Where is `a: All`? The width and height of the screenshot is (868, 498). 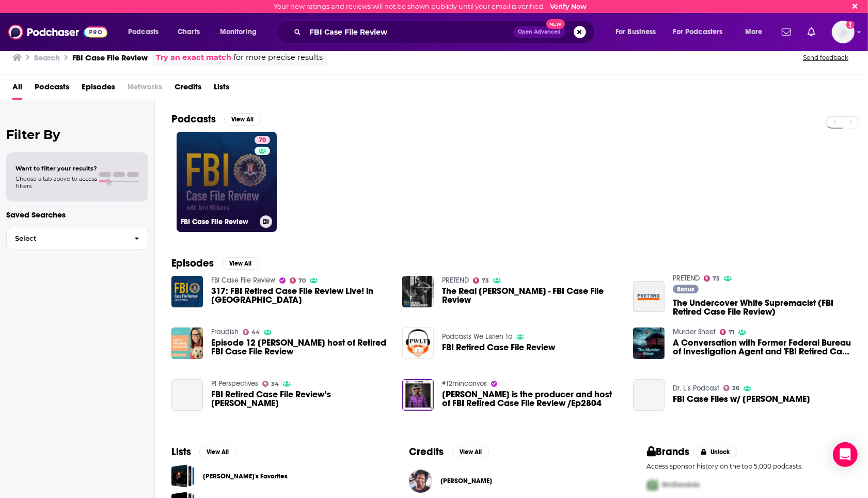
a: All is located at coordinates (17, 89).